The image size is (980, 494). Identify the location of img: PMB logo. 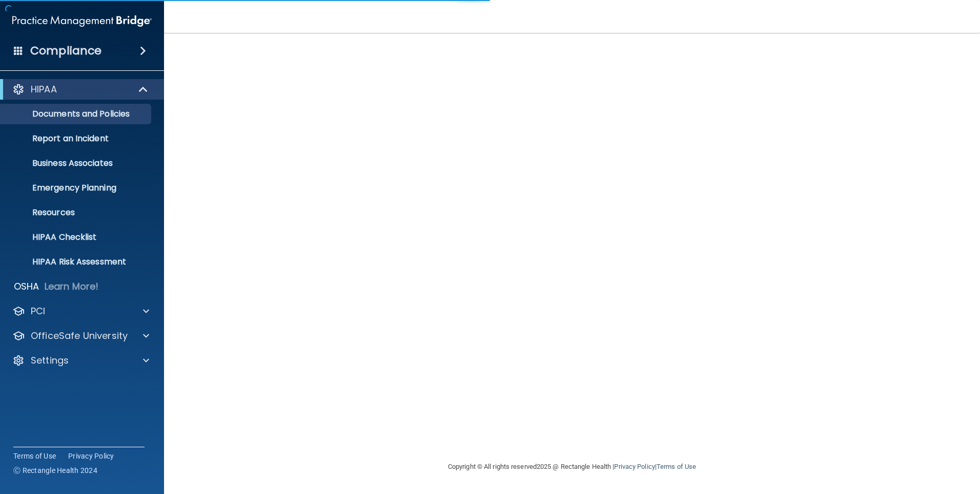
(82, 21).